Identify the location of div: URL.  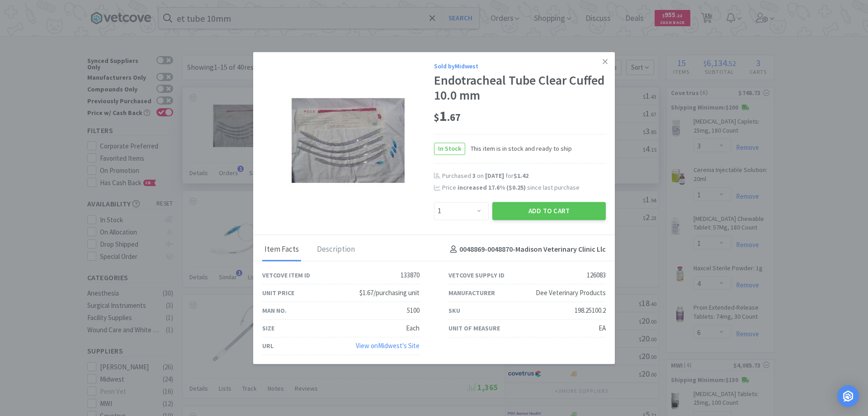
(267, 346).